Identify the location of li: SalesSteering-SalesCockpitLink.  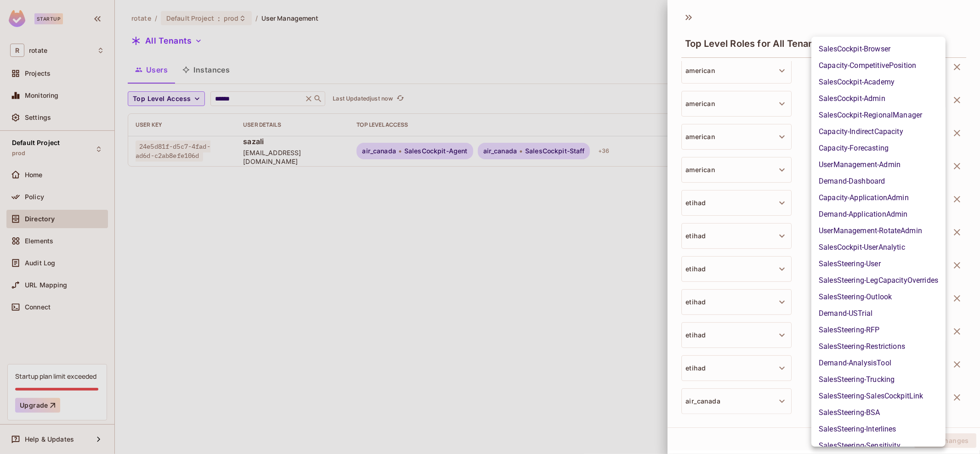
(878, 396).